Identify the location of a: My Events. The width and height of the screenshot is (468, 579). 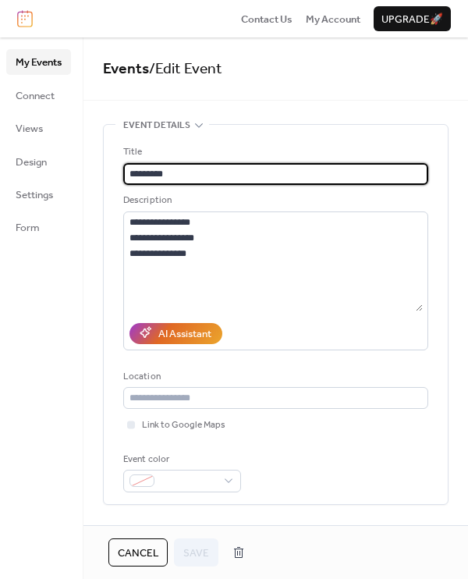
(38, 62).